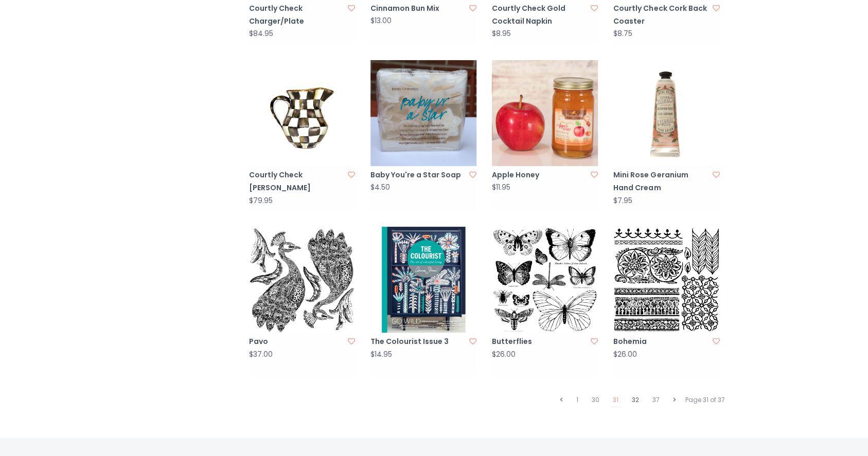 The height and width of the screenshot is (456, 868). Describe the element at coordinates (297, 342) in the screenshot. I see `a: Pavo` at that location.